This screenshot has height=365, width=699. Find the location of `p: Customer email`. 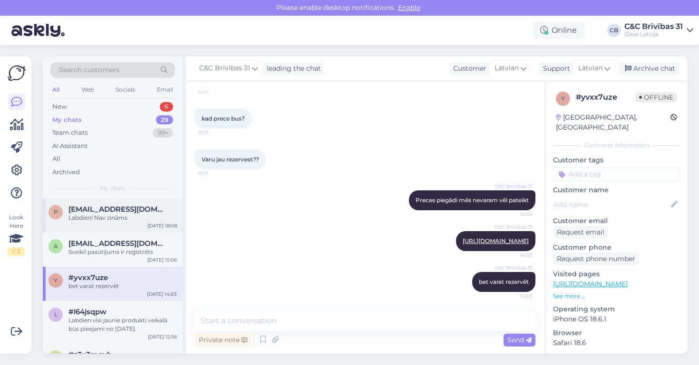

p: Customer email is located at coordinates (616, 221).